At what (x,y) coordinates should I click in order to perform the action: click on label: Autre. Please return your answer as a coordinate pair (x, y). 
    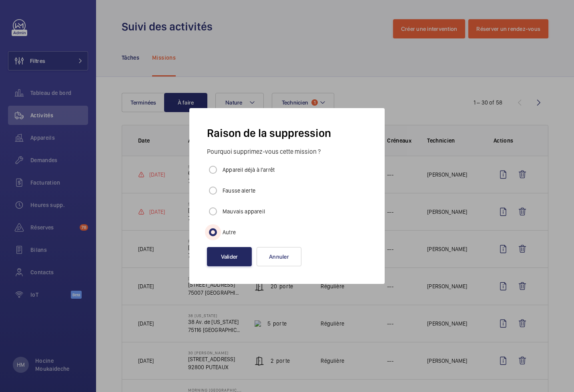
    Looking at the image, I should click on (228, 232).